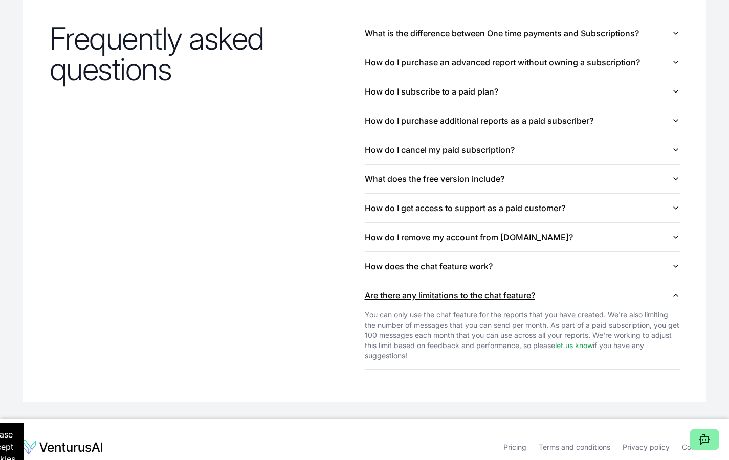 This screenshot has width=729, height=460. What do you see at coordinates (646, 447) in the screenshot?
I see `a: Privacy policy` at bounding box center [646, 447].